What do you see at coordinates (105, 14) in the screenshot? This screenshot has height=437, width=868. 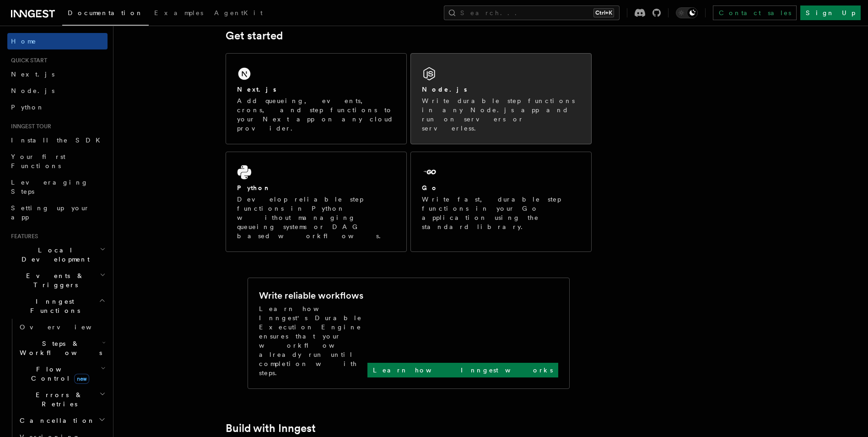 I see `a: Documentation` at bounding box center [105, 14].